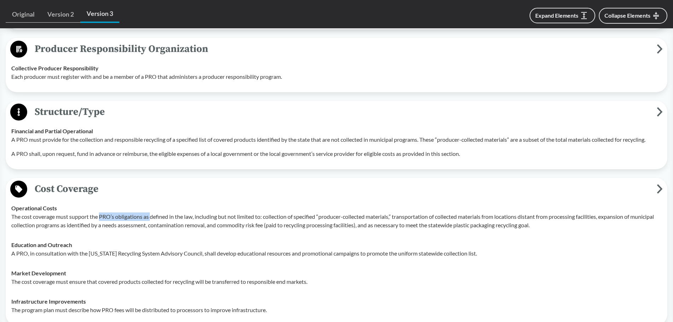 This screenshot has width=673, height=322. Describe the element at coordinates (336, 282) in the screenshot. I see `p: The cost coverage must ensure that covered products collected for recycling will be transferred t...` at that location.